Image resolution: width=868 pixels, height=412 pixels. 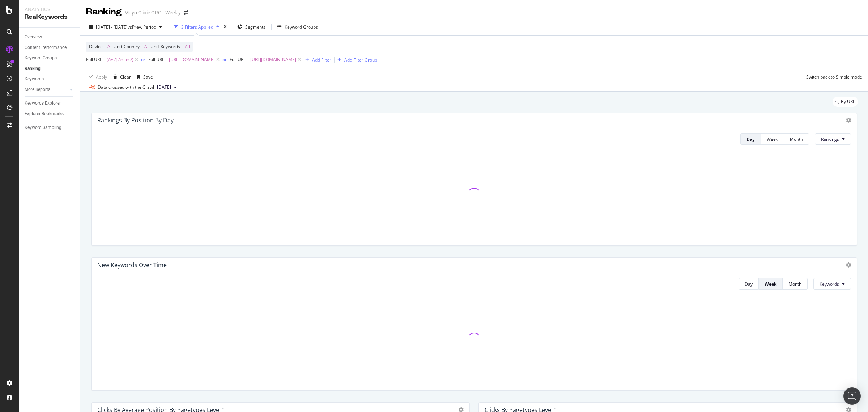 I want to click on button: 3 Filters Applied, so click(x=196, y=27).